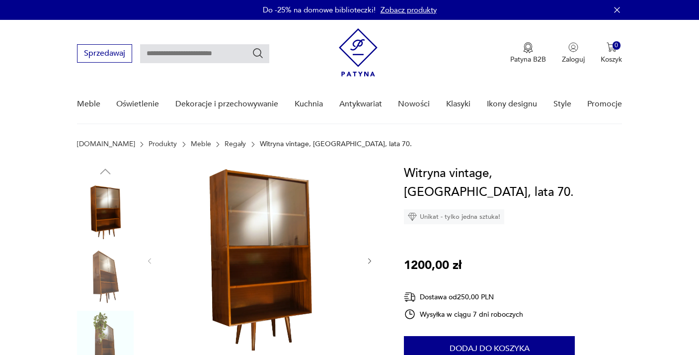 This screenshot has height=355, width=699. I want to click on img: Ikona koszyka, so click(611, 47).